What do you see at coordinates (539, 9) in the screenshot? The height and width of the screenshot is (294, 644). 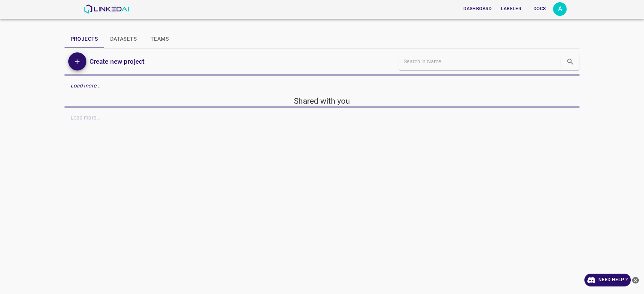 I see `button: Docs` at bounding box center [539, 9].